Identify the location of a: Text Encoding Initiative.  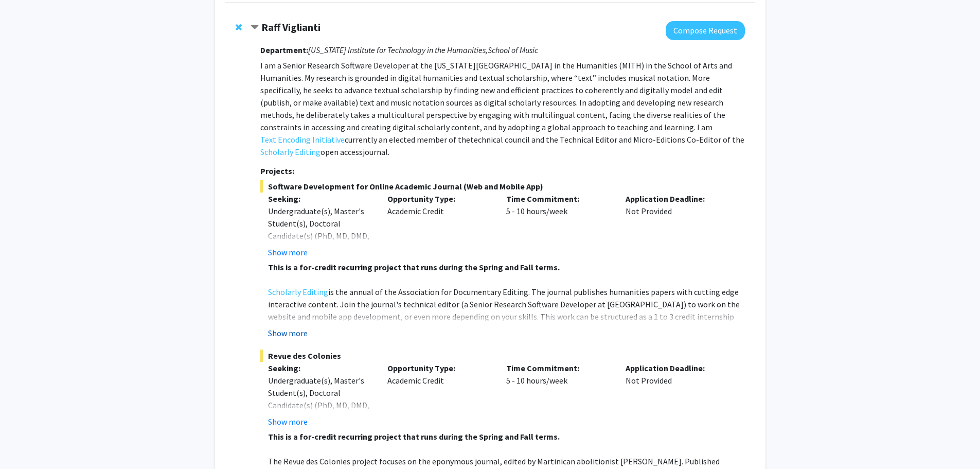
(303, 140).